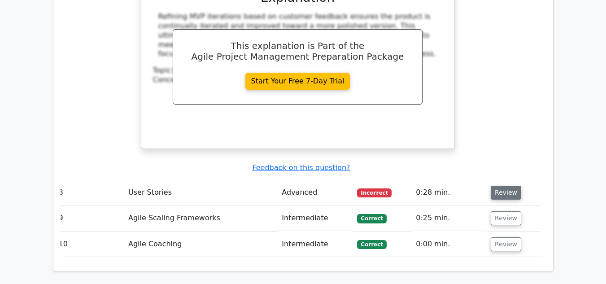  What do you see at coordinates (449, 192) in the screenshot?
I see `td: 0:28 min.` at bounding box center [449, 192].